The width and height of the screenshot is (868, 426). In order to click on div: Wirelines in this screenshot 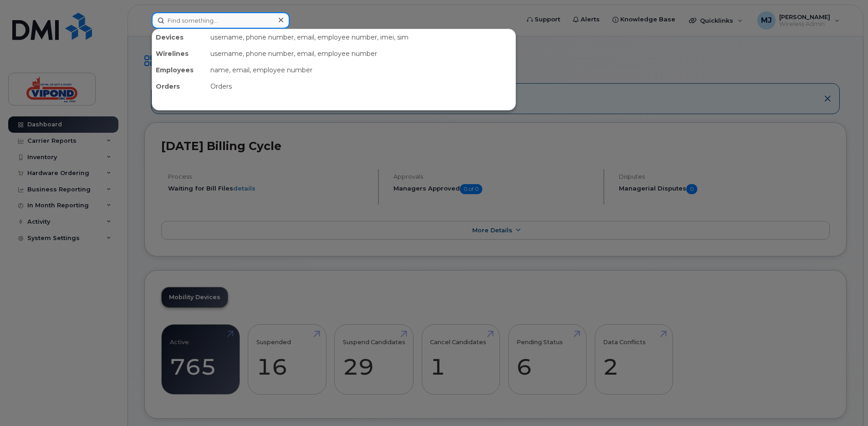, I will do `click(180, 54)`.